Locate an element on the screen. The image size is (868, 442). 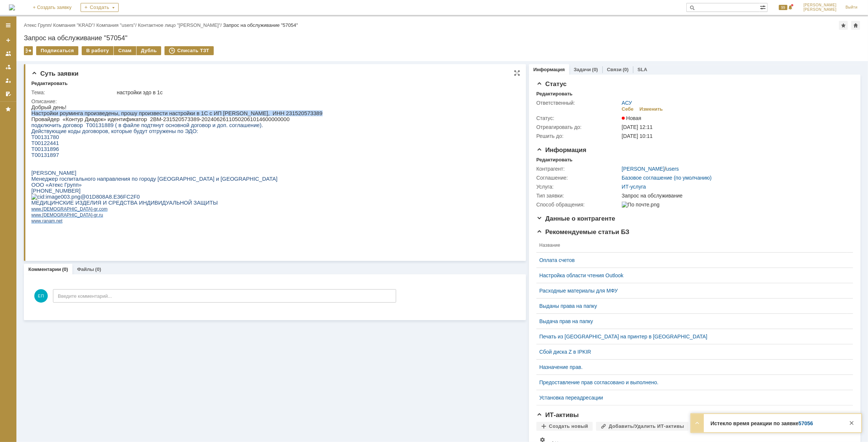
span: Новая is located at coordinates (632, 118).